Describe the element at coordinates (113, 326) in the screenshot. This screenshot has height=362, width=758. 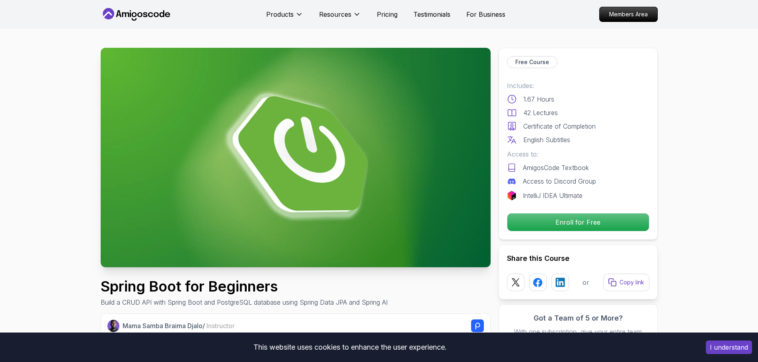
I see `img: Nelson Djalo` at that location.